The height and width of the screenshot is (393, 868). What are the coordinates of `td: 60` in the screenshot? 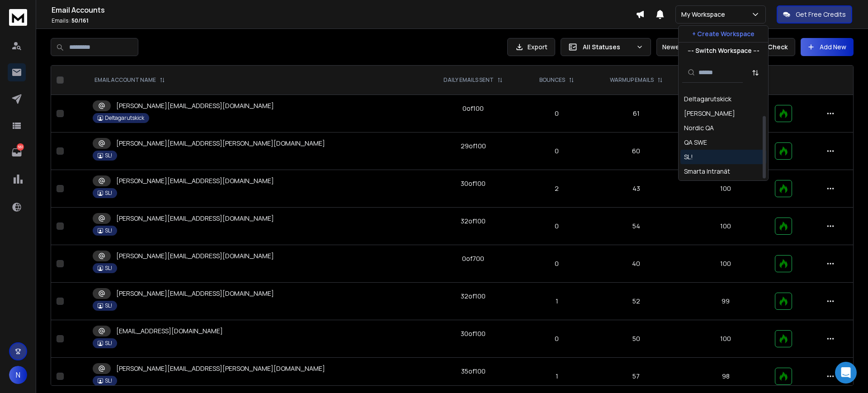 It's located at (636, 151).